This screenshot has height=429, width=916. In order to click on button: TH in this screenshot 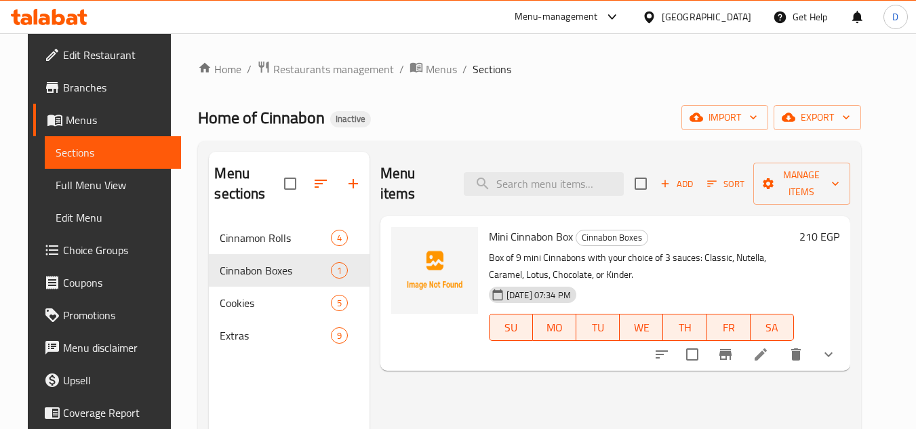, I will do `click(685, 328)`.